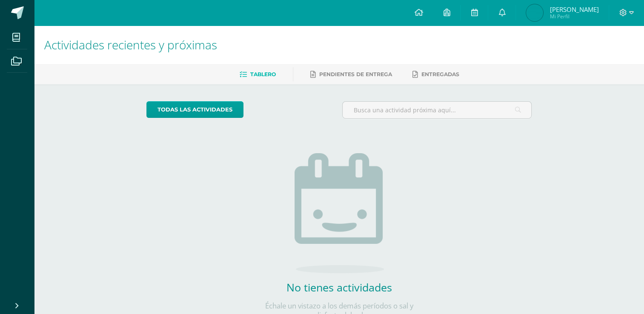 The height and width of the screenshot is (314, 644). Describe the element at coordinates (355, 74) in the screenshot. I see `span: Pendientes de entrega` at that location.